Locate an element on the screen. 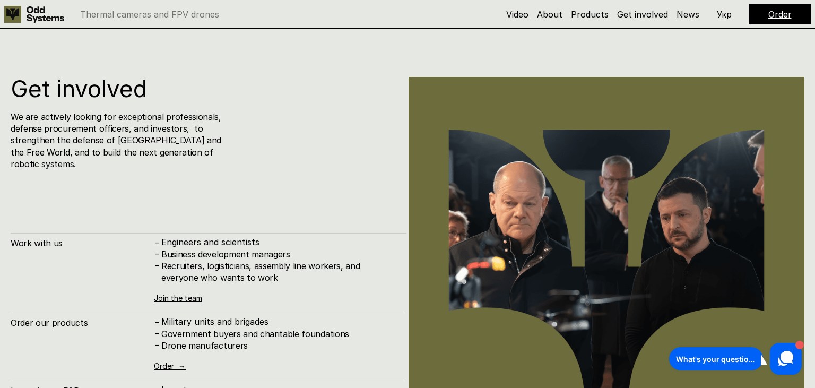 The image size is (815, 388). a: Get involved is located at coordinates (642, 14).